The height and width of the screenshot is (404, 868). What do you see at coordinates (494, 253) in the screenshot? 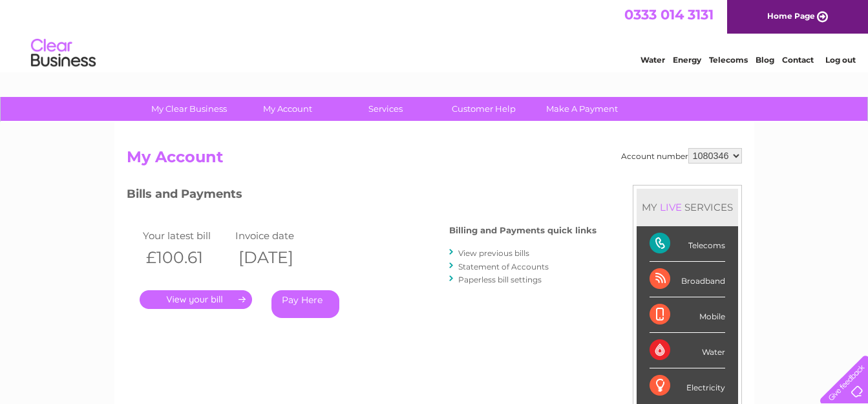
I see `a: View previous bills` at bounding box center [494, 253].